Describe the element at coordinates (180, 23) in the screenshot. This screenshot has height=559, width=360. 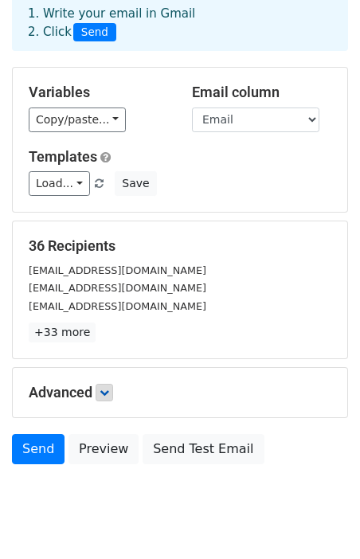
I see `div: 1. Write your email in Gmail 2. Click` at that location.